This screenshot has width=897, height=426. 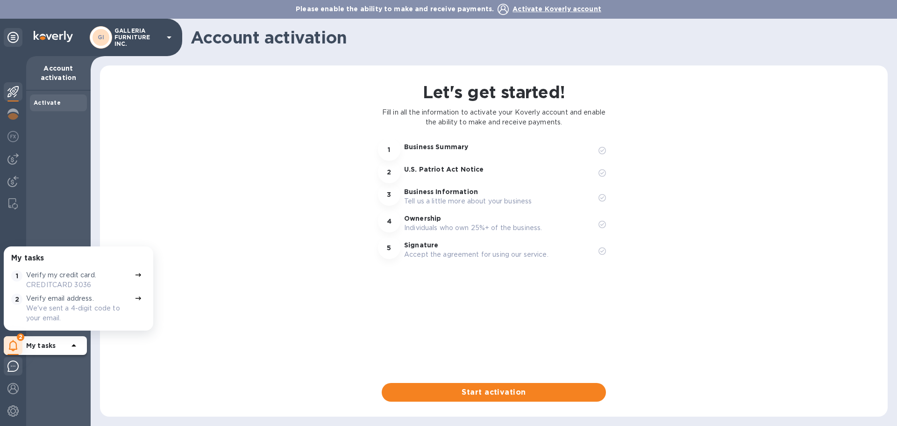 I want to click on p: 5, so click(x=389, y=248).